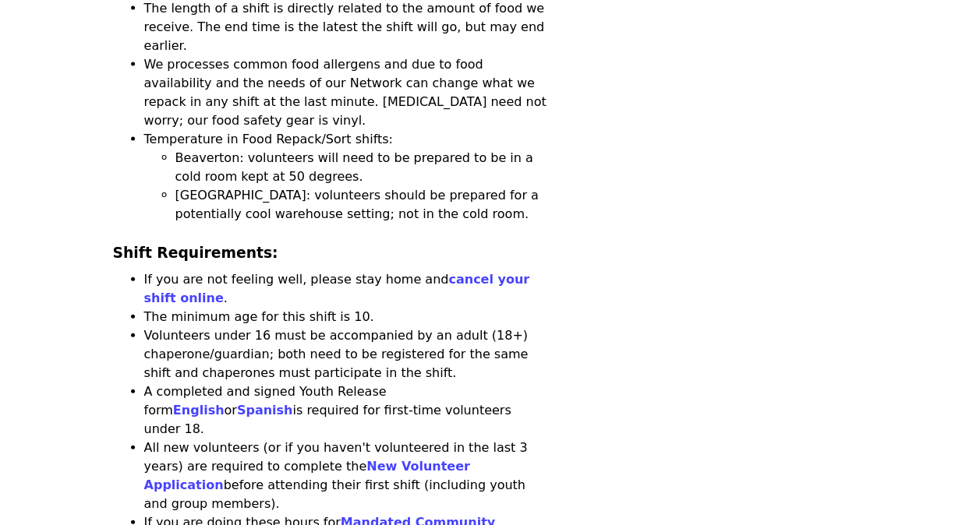 Image resolution: width=980 pixels, height=525 pixels. I want to click on strong: Shift Requirements:, so click(196, 253).